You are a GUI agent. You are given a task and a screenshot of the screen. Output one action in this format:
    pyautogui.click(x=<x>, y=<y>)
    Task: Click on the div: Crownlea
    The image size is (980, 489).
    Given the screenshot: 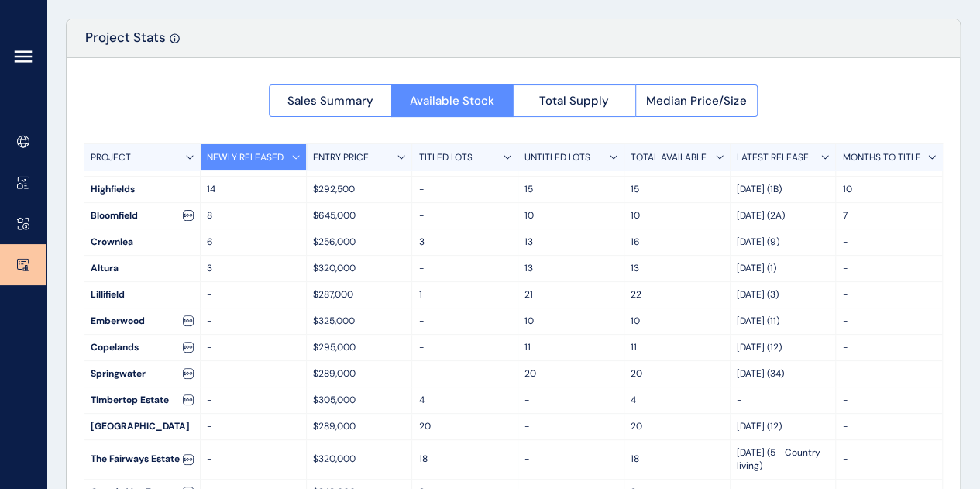 What is the action you would take?
    pyautogui.click(x=142, y=242)
    